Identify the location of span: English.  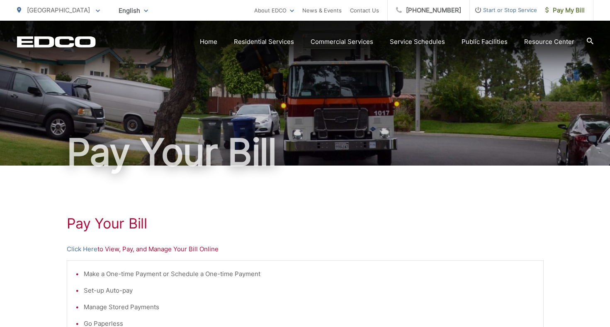
(133, 10).